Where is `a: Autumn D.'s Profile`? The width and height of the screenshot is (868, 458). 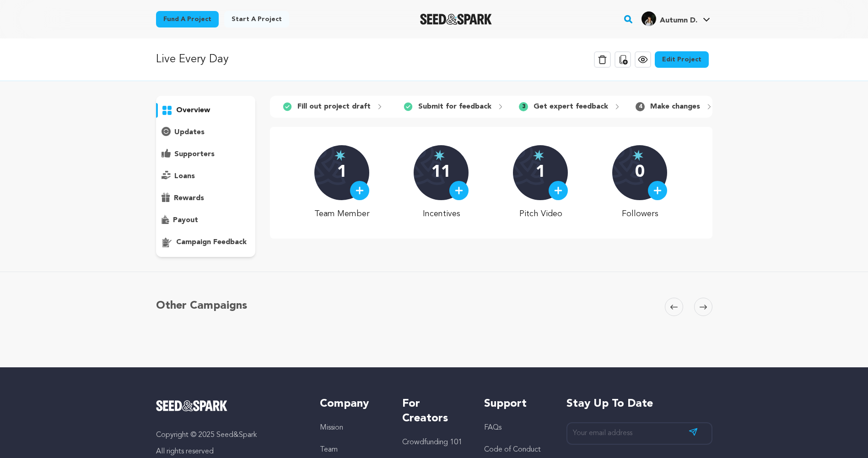
a: Autumn D.'s Profile is located at coordinates (676, 18).